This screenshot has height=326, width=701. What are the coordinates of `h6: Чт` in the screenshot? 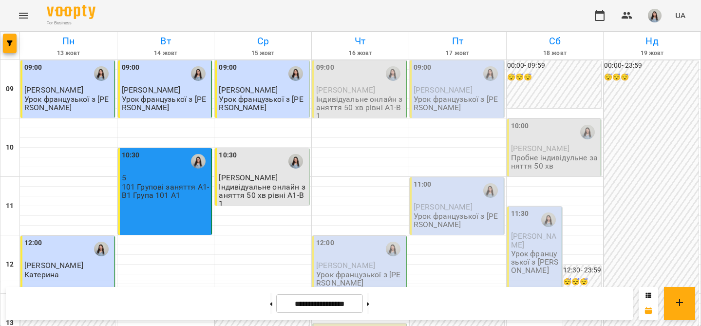 It's located at (360, 41).